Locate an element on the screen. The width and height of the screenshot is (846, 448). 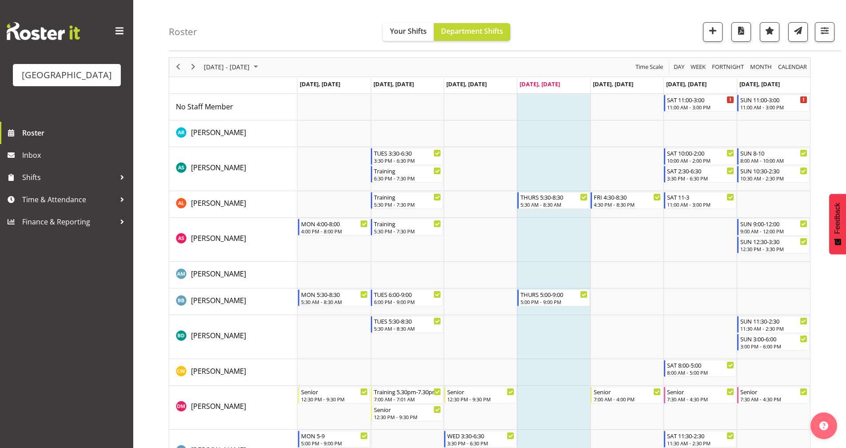
span: Day is located at coordinates (679, 67).